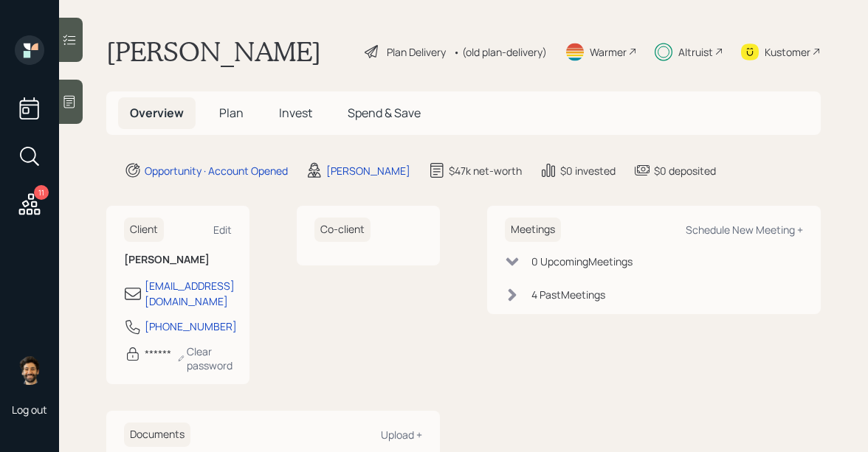 The height and width of the screenshot is (452, 868). What do you see at coordinates (343, 230) in the screenshot?
I see `h6: Co-client` at bounding box center [343, 230].